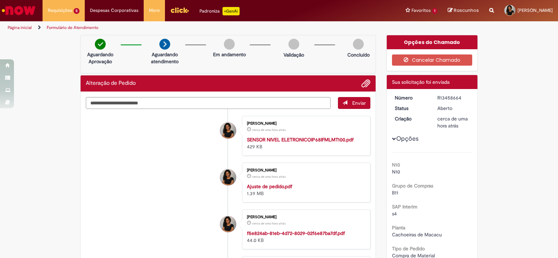  I want to click on p: +GenAi, so click(231, 11).